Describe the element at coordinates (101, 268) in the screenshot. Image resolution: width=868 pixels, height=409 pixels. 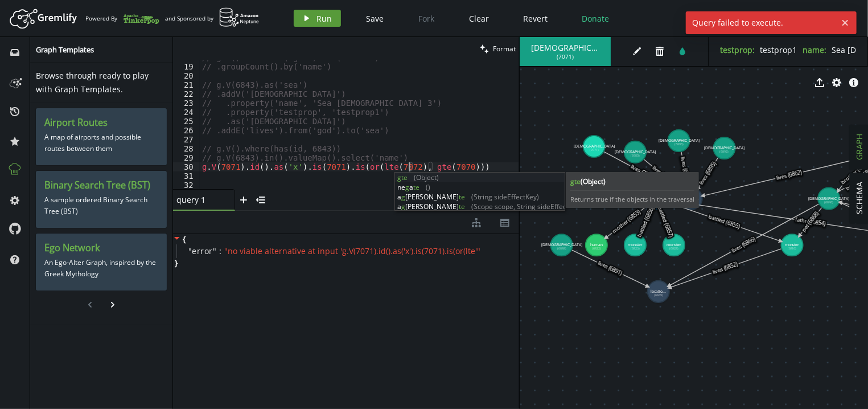
I see `p: An Ego-Alter Graph, inspired by the Greek Mythology` at that location.